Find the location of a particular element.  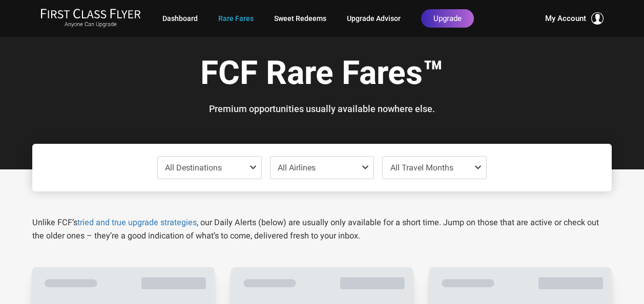

a: Upgrade is located at coordinates (447, 19).